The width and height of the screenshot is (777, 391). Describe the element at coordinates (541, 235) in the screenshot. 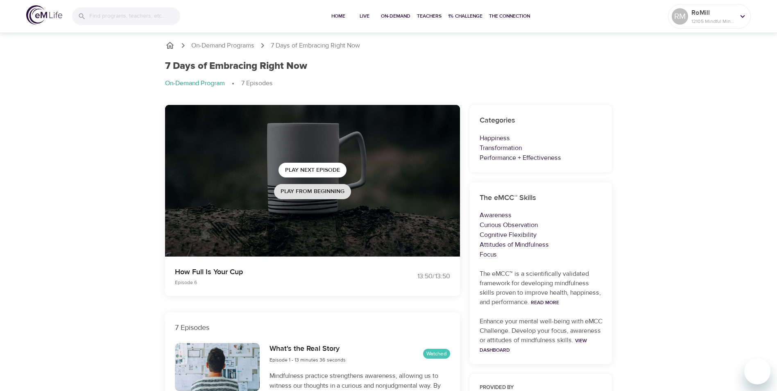

I see `p: Cognitive Flexibility` at that location.